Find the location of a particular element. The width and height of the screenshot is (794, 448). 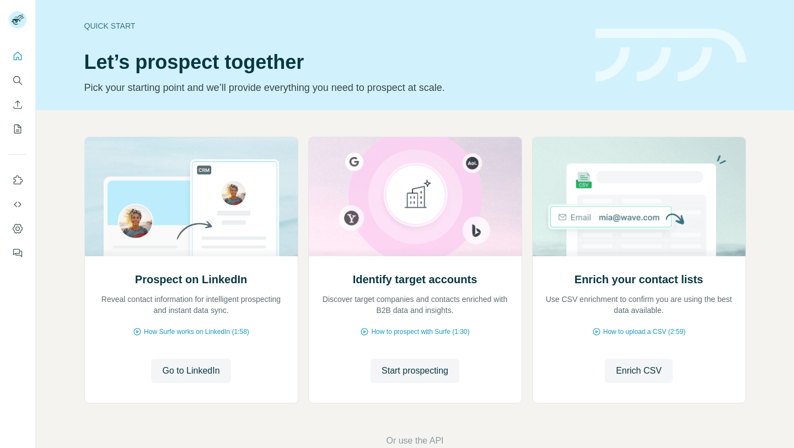

p: Discover target companies and contacts enriched with B2B data and insights. is located at coordinates (415, 305).